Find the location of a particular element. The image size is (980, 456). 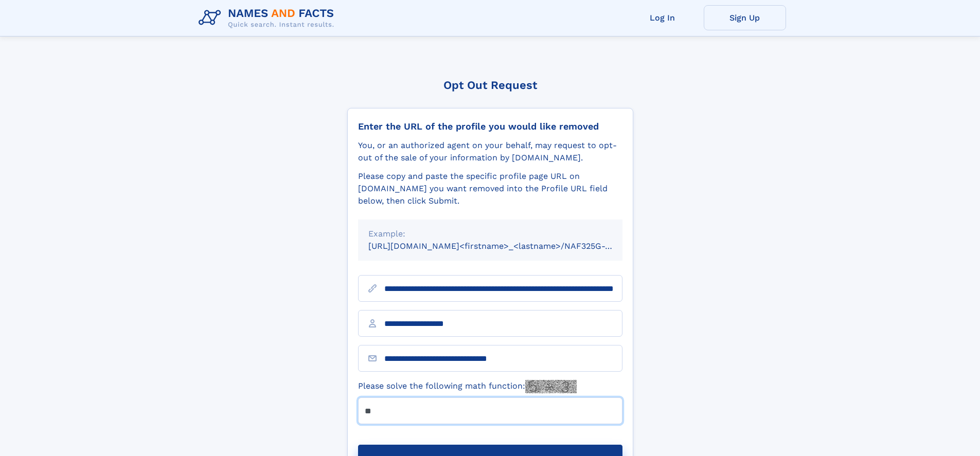

div: You, or an authorized agent on your behalf, may request to opt-out of the sale of your informatio... is located at coordinates (490, 152).